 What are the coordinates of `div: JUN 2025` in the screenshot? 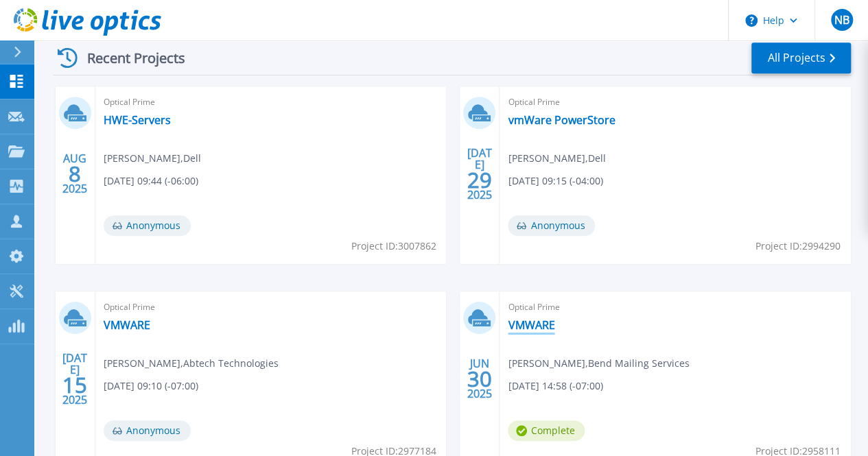 It's located at (480, 378).